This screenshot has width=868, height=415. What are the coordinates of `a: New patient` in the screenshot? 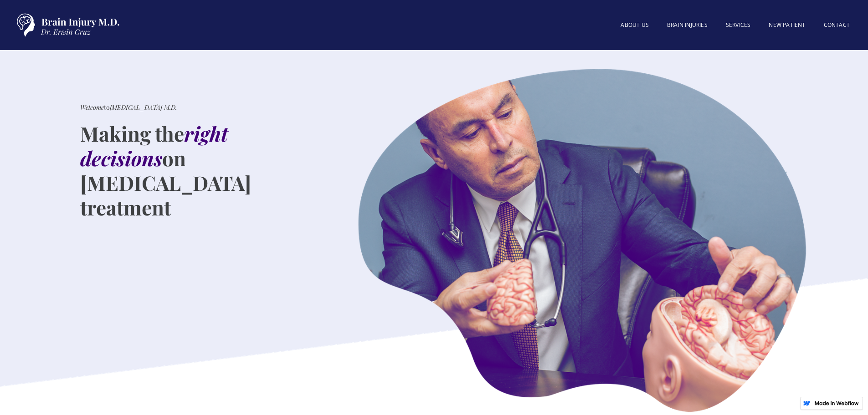 It's located at (787, 25).